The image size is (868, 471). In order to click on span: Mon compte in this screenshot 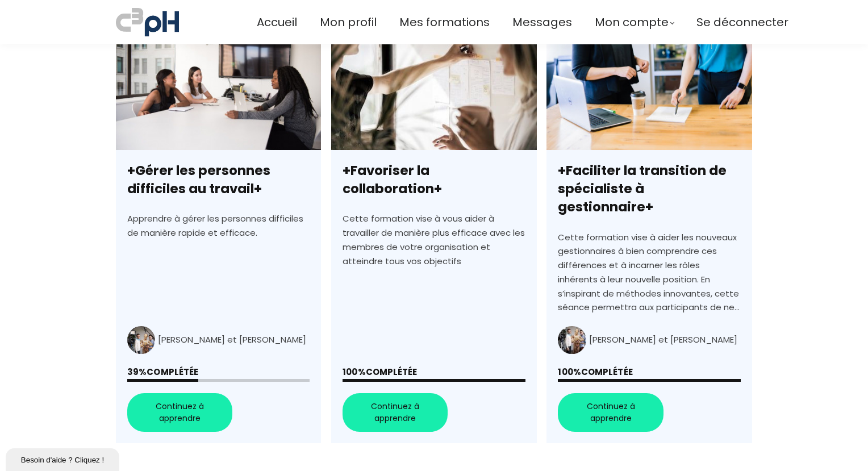, I will do `click(632, 22)`.